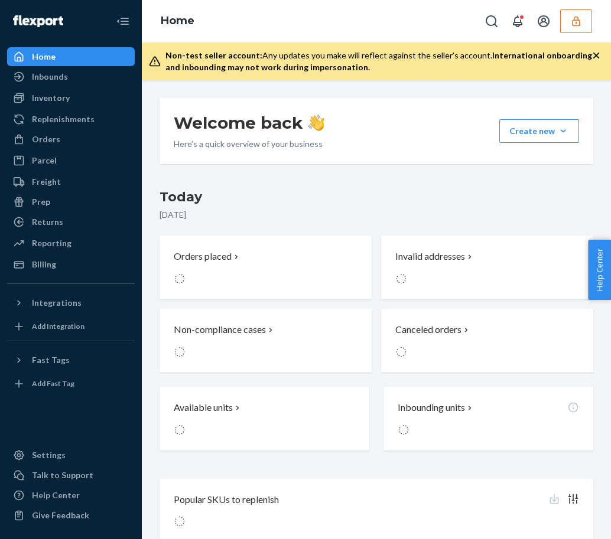 This screenshot has width=611, height=539. What do you see at coordinates (71, 161) in the screenshot?
I see `a: Parcel` at bounding box center [71, 161].